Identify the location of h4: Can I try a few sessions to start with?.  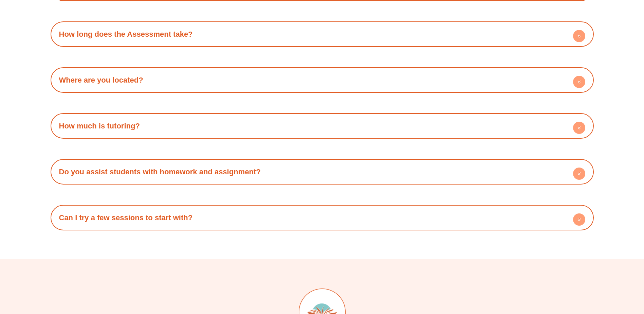
(322, 217).